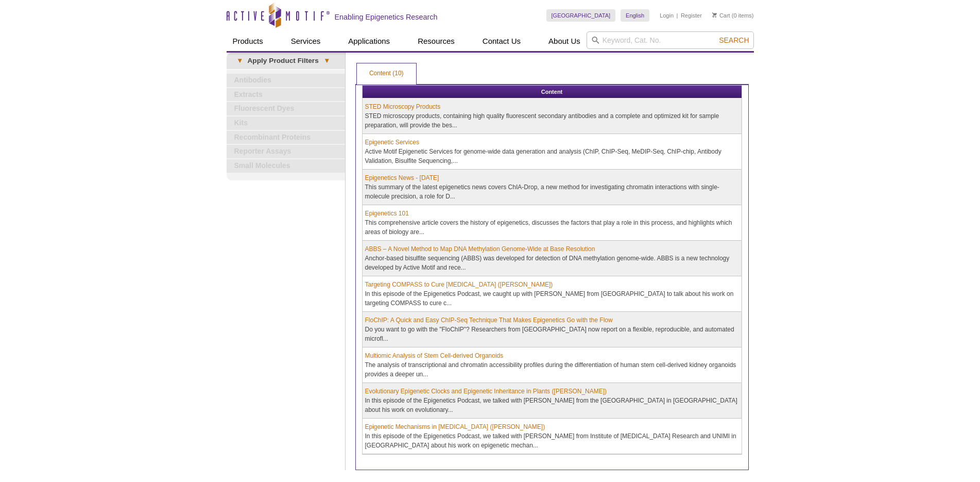 The height and width of the screenshot is (482, 980). I want to click on a: Products, so click(248, 41).